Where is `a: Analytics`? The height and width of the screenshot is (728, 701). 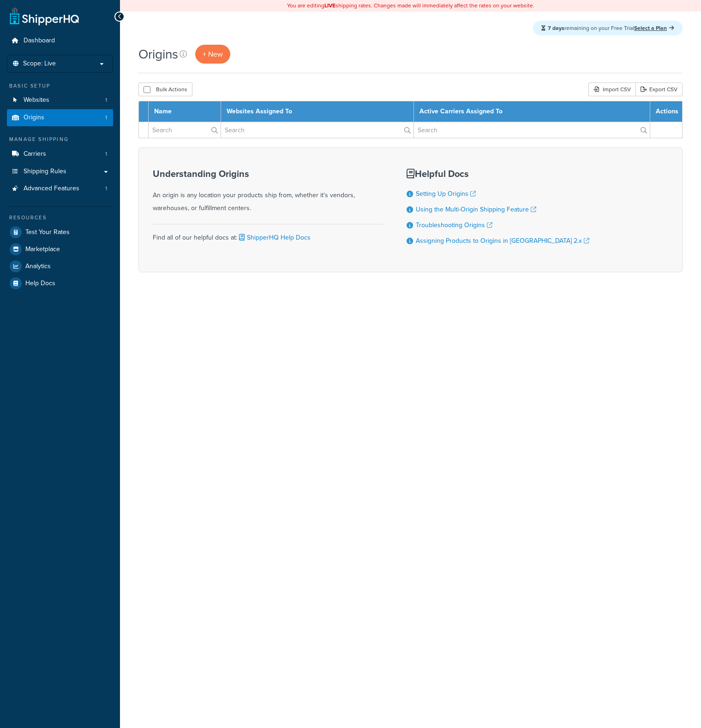 a: Analytics is located at coordinates (60, 266).